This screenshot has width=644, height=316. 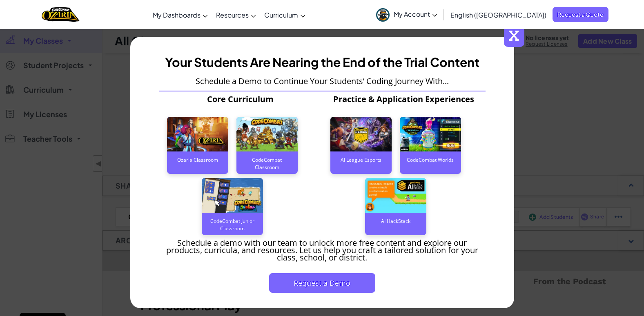 I want to click on span: Request a Demo, so click(x=322, y=283).